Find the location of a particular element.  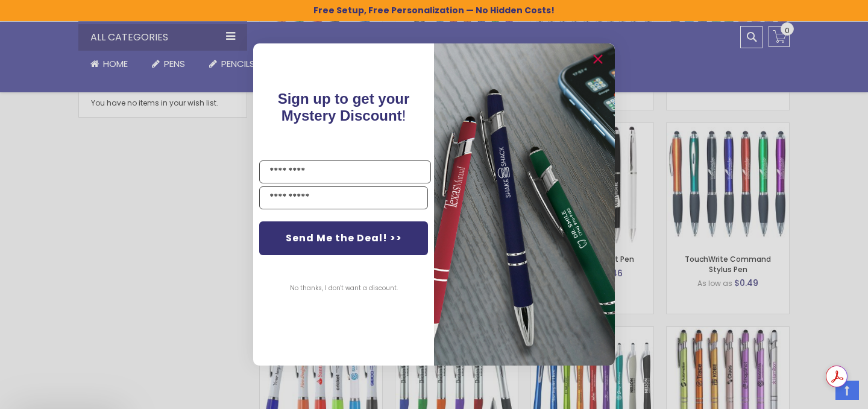

input: YOUR EMAIL is located at coordinates (344, 198).